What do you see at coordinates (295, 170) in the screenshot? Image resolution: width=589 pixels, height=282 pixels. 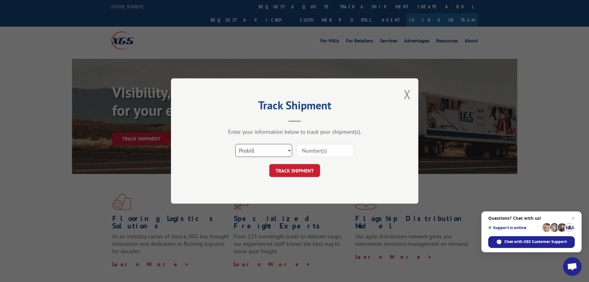 I see `button: TRACK SHIPMENT` at bounding box center [295, 170].